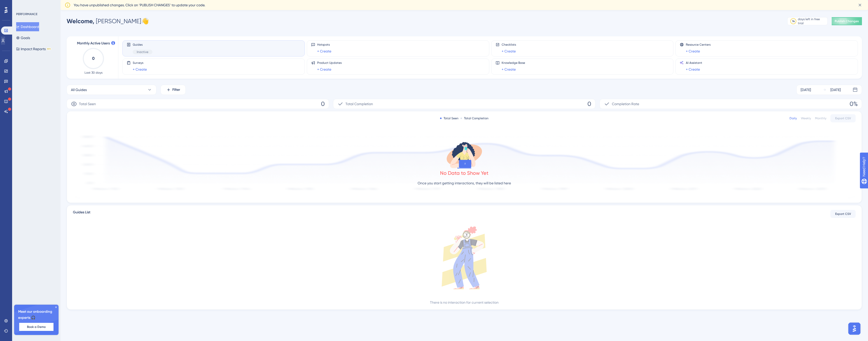 The height and width of the screenshot is (341, 868). What do you see at coordinates (142, 45) in the screenshot?
I see `span: Guides` at bounding box center [142, 45].